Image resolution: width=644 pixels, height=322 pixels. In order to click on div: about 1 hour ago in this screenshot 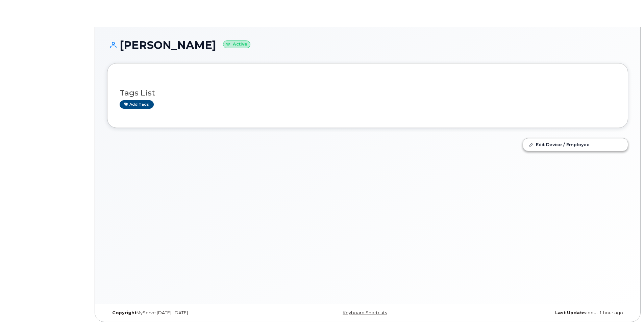, I will do `click(541, 313)`.